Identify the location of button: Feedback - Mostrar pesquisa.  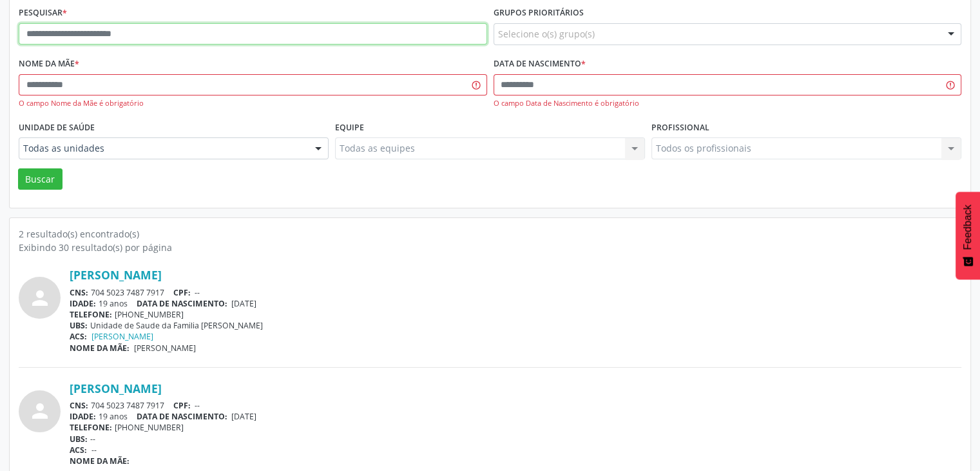
(967, 235).